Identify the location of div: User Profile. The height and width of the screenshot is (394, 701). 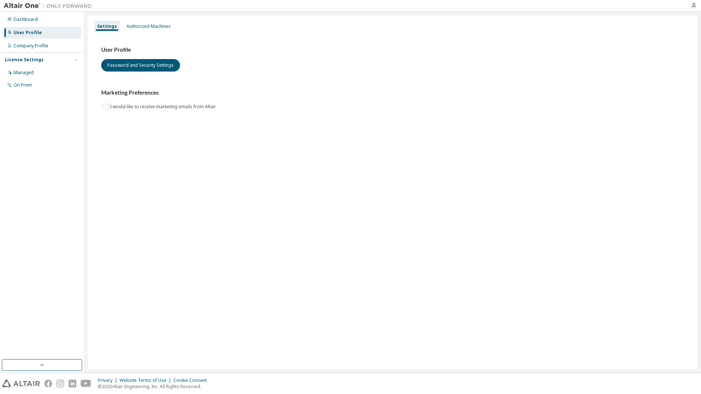
(28, 33).